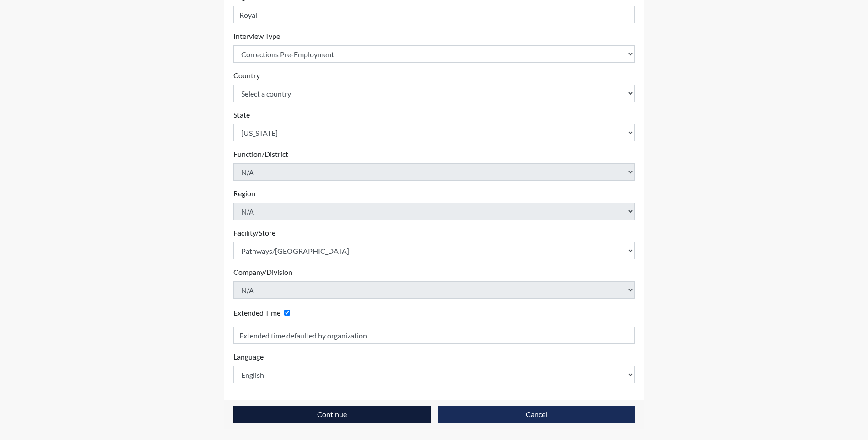  What do you see at coordinates (434, 335) in the screenshot?
I see `input: Reason for Extension` at bounding box center [434, 335].